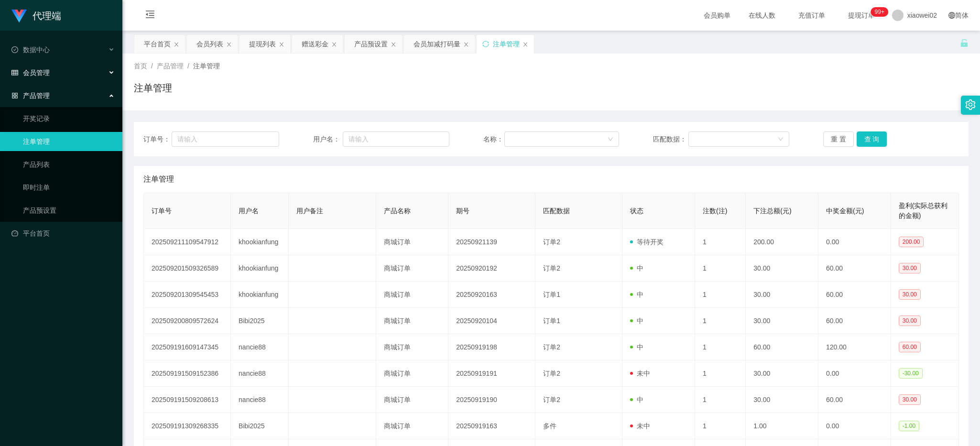 This screenshot has width=980, height=446. What do you see at coordinates (761, 15) in the screenshot?
I see `span: 在线人数` at bounding box center [761, 15].